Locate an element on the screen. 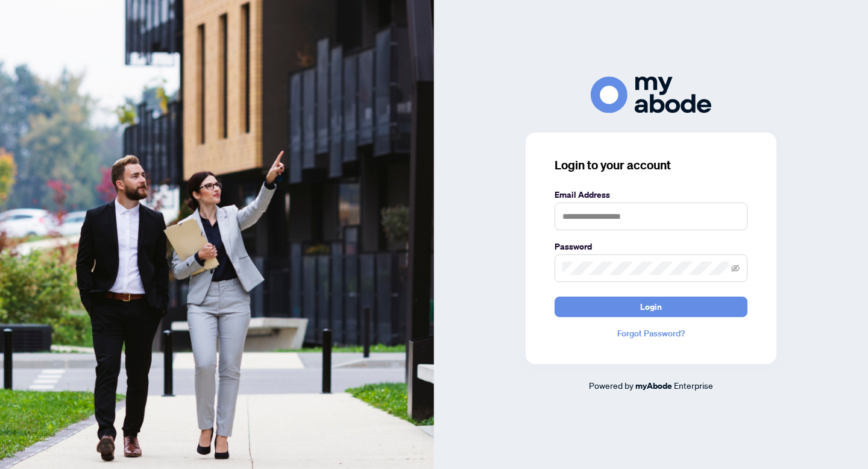 The image size is (868, 469). span: Login is located at coordinates (651, 307).